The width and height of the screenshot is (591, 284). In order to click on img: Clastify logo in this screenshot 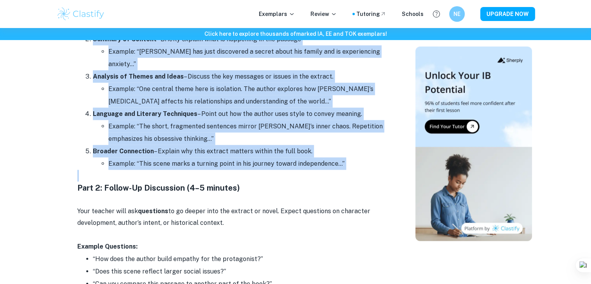, I will do `click(81, 14)`.